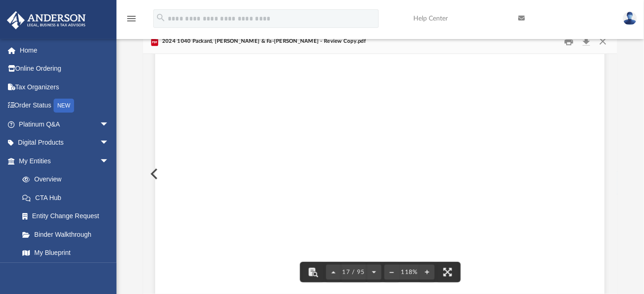 Image resolution: width=644 pixels, height=294 pixels. Describe the element at coordinates (587, 41) in the screenshot. I see `button: Download` at that location.